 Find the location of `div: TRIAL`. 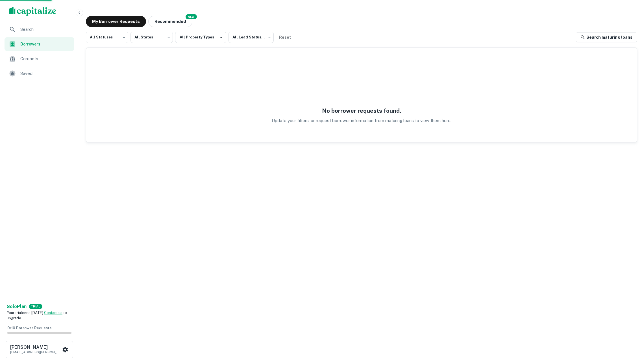

div: TRIAL is located at coordinates (36, 307).